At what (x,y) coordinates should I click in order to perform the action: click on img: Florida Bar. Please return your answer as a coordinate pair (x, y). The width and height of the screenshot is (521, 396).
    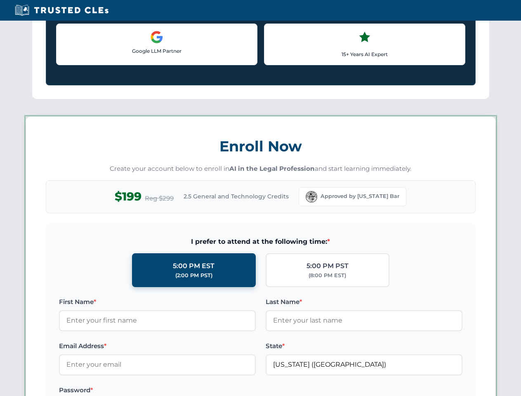
    Looking at the image, I should click on (312, 197).